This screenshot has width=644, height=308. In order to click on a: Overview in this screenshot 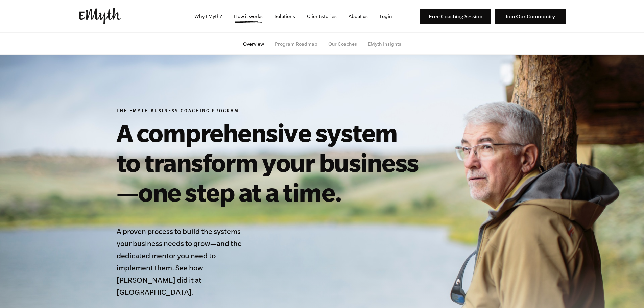, I will do `click(254, 44)`.